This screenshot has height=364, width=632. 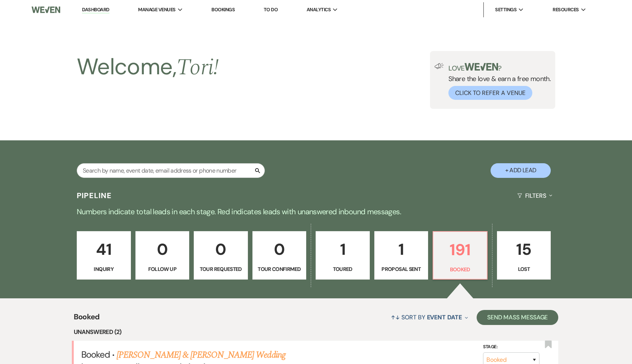 What do you see at coordinates (402, 269) in the screenshot?
I see `p: Proposal Sent` at bounding box center [402, 269].